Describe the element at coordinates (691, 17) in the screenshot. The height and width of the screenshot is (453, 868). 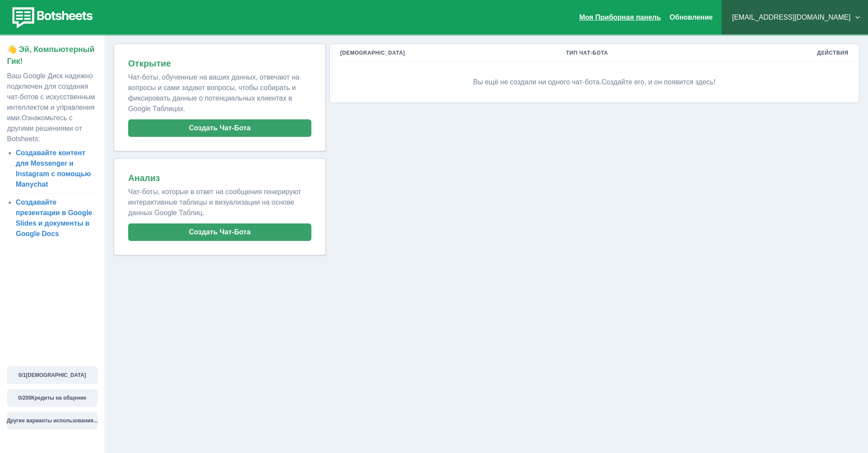
I see `ya-tr-span: Обновление` at that location.